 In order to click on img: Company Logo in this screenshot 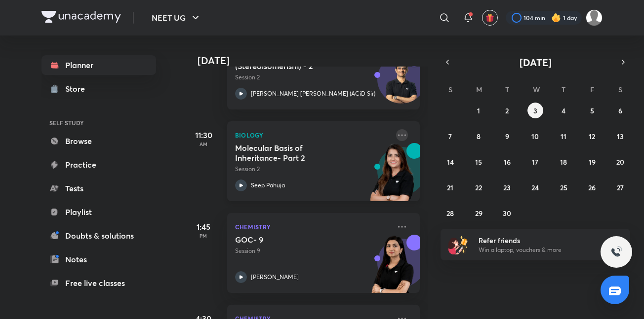, I will do `click(81, 17)`.